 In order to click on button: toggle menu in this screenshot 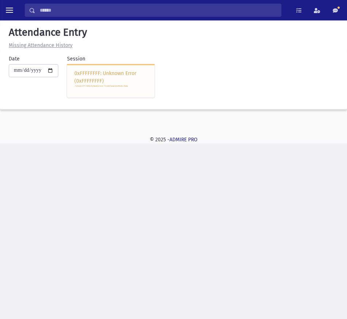, I will do `click(9, 10)`.